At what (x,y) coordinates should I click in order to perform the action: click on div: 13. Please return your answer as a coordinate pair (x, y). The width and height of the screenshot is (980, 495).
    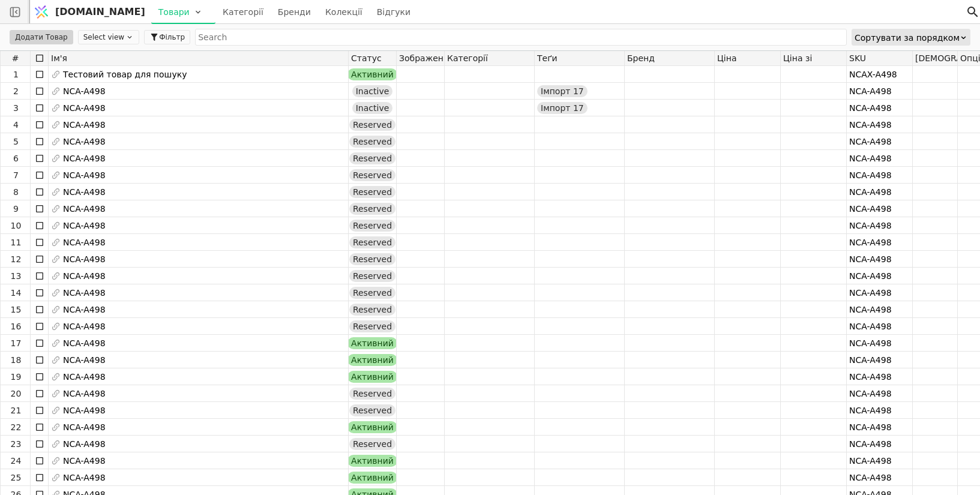
    Looking at the image, I should click on (15, 276).